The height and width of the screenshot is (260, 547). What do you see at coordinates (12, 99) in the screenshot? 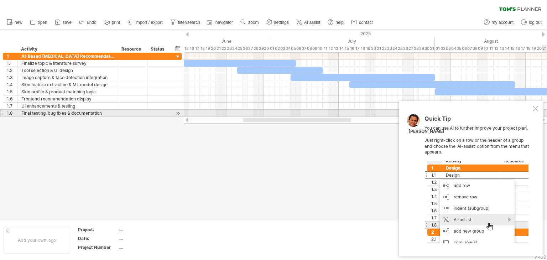
I see `div: 1.6` at bounding box center [12, 99].